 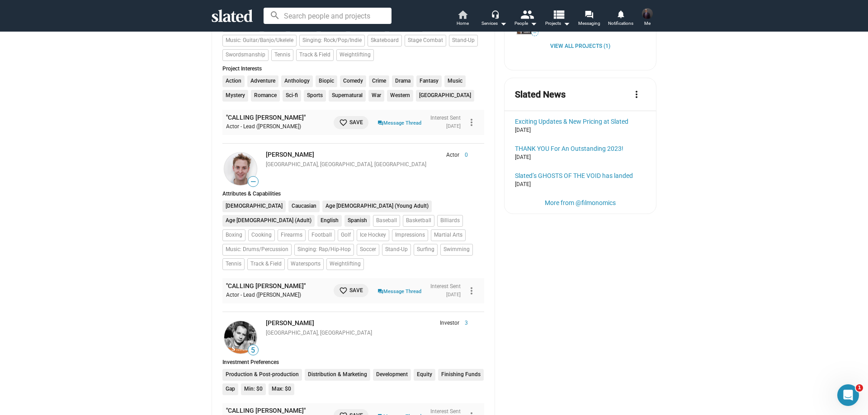 I want to click on span: Me, so click(x=647, y=24).